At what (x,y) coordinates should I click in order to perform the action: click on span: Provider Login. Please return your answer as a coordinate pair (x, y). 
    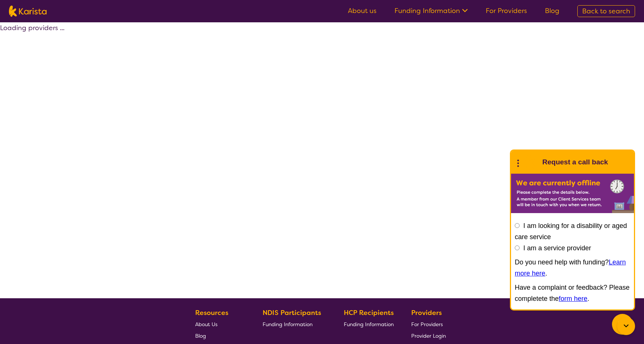
    Looking at the image, I should click on (428, 336).